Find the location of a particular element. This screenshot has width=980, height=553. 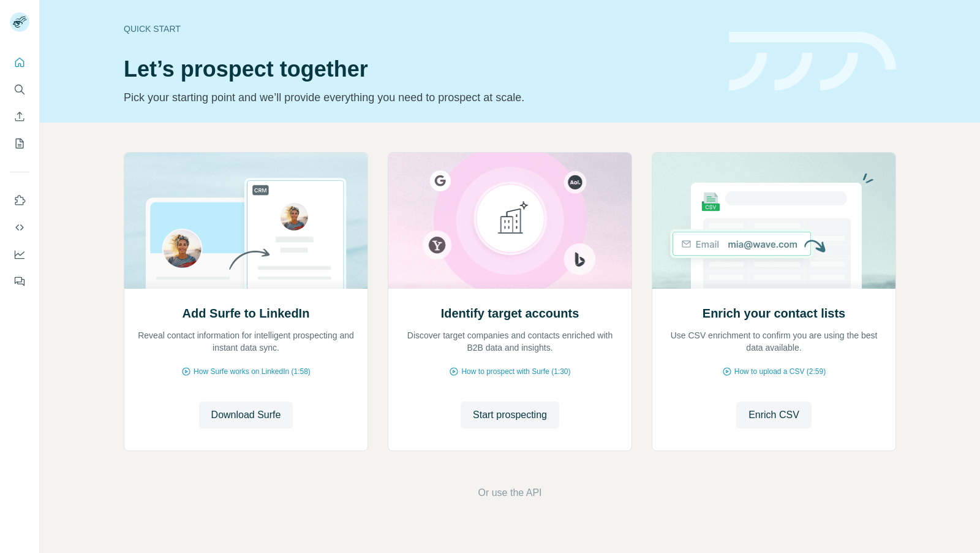

h1: Let’s prospect together is located at coordinates (419, 69).